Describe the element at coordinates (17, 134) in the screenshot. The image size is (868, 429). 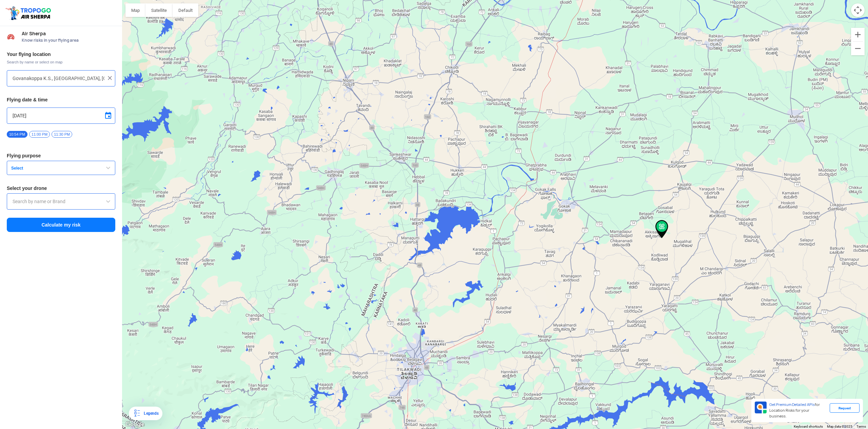
I see `span: 10:54 PM` at that location.